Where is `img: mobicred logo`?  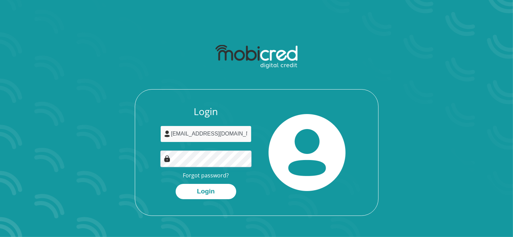
img: mobicred logo is located at coordinates (257, 57).